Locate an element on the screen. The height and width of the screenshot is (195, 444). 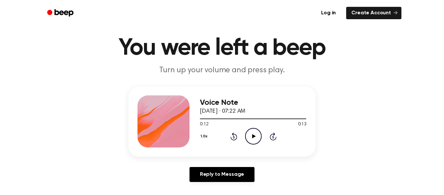
h3: Voice Note is located at coordinates (253, 102).